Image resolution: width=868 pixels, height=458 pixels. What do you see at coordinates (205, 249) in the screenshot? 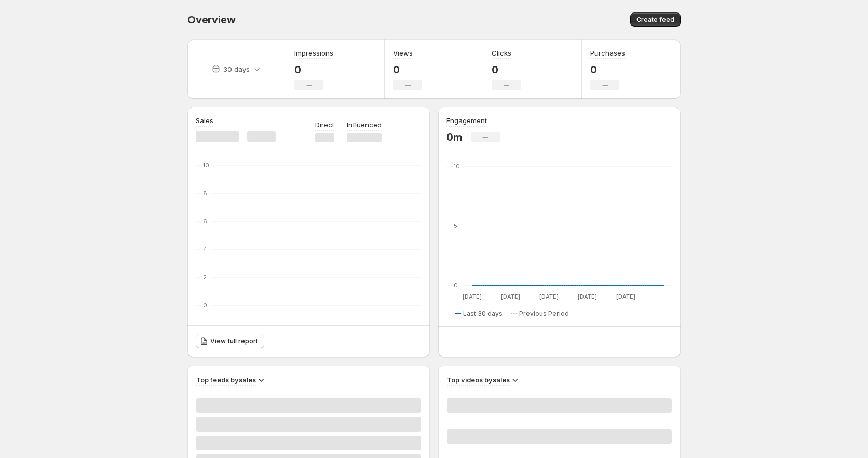
I see `text: 4` at bounding box center [205, 249].